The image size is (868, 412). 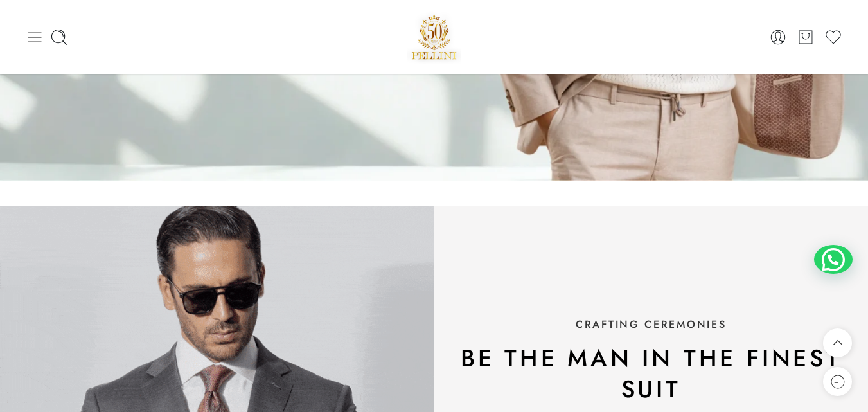 What do you see at coordinates (434, 37) in the screenshot?
I see `img: Pellini` at bounding box center [434, 37].